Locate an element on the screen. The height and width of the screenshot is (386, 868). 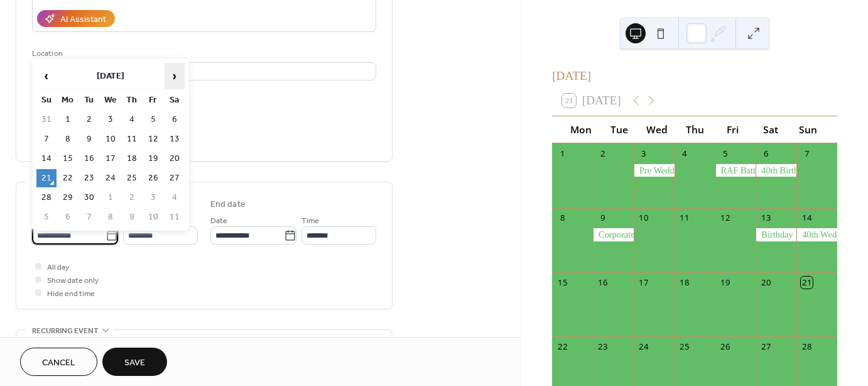
div: 12 is located at coordinates (725, 218).